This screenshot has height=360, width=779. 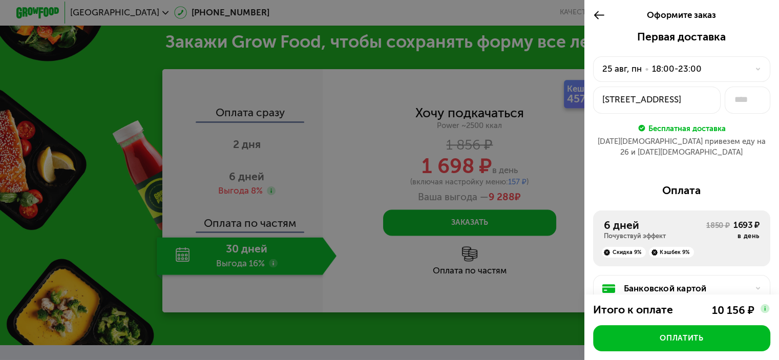 What do you see at coordinates (682, 190) in the screenshot?
I see `div: Оплата` at bounding box center [682, 190].